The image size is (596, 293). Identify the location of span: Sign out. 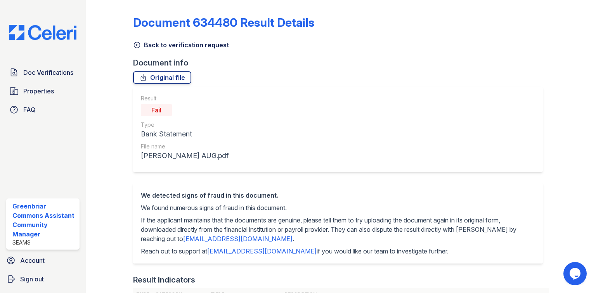
(32, 279).